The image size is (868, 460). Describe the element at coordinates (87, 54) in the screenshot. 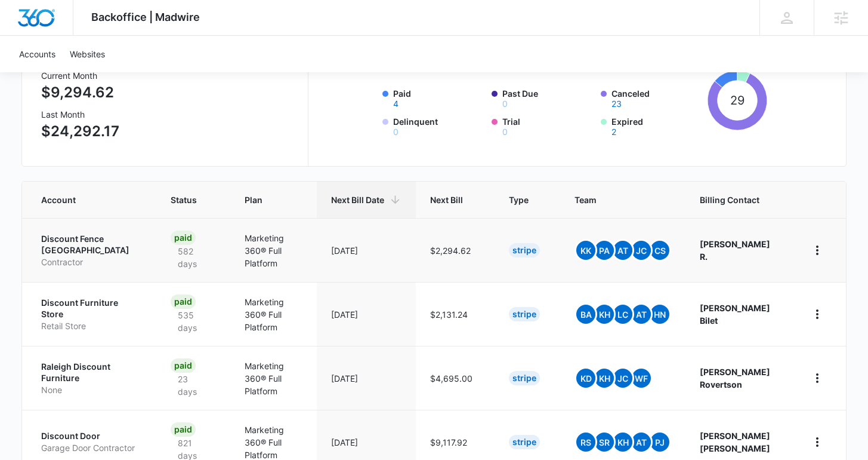

I see `a: Websites` at that location.